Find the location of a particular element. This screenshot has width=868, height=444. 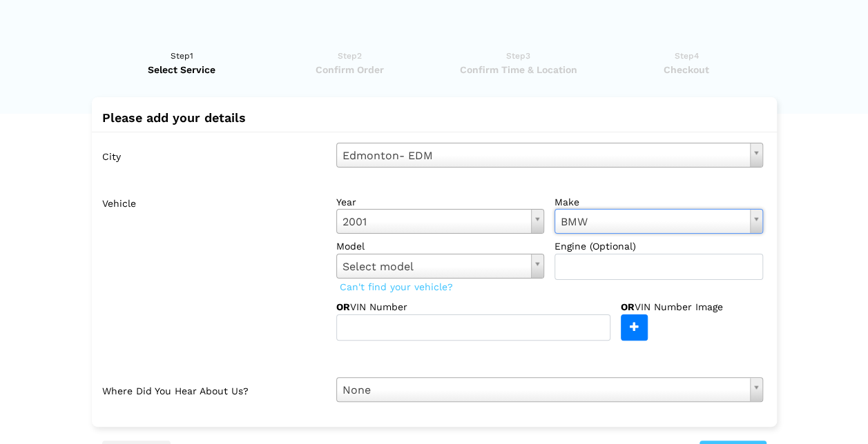

span: Confirm Order is located at coordinates (349, 70).